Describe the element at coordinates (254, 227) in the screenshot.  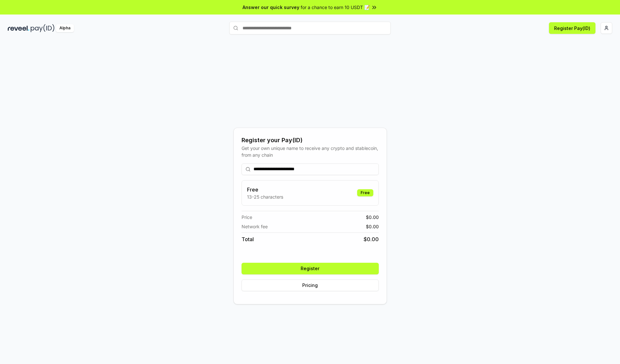
I see `span: Network fee` at that location.